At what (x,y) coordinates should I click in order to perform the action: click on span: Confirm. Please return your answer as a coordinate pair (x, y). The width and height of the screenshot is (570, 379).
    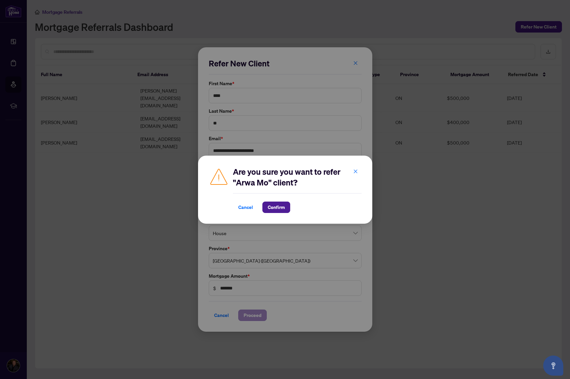
    Looking at the image, I should click on (276, 207).